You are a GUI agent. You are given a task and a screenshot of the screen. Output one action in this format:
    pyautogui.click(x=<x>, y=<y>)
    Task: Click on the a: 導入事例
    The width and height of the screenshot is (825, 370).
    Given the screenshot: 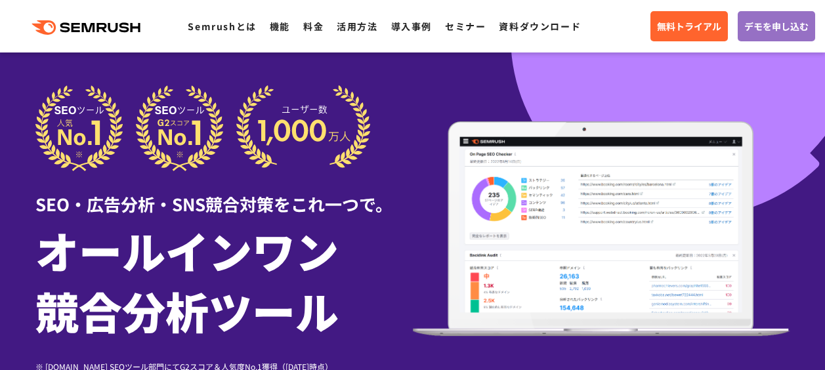 What is the action you would take?
    pyautogui.click(x=411, y=26)
    